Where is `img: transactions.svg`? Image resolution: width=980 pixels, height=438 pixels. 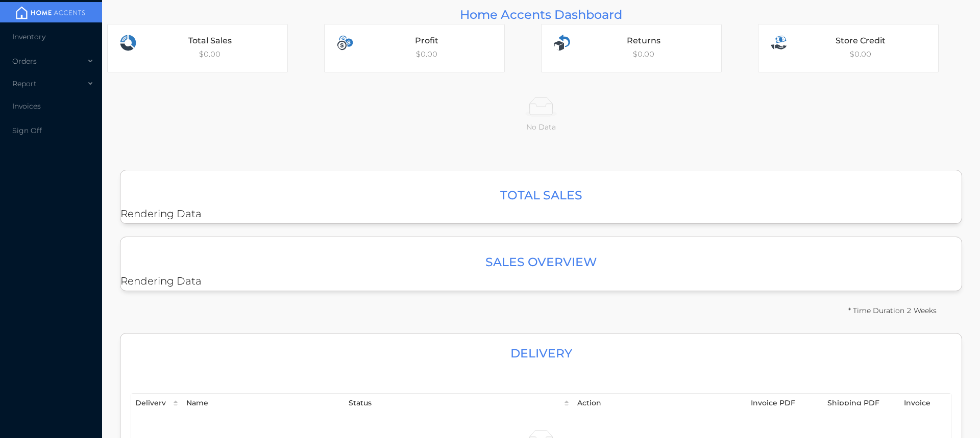
img: transactions.svg is located at coordinates (128, 43).